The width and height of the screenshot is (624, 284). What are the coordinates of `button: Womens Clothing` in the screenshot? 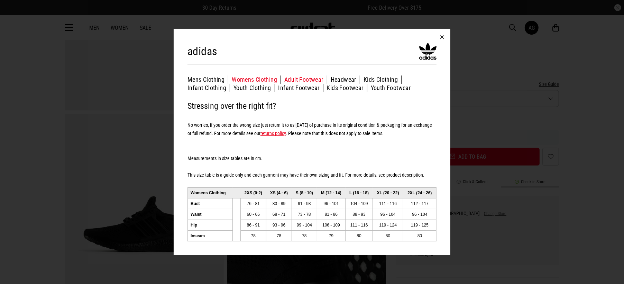 It's located at (256, 80).